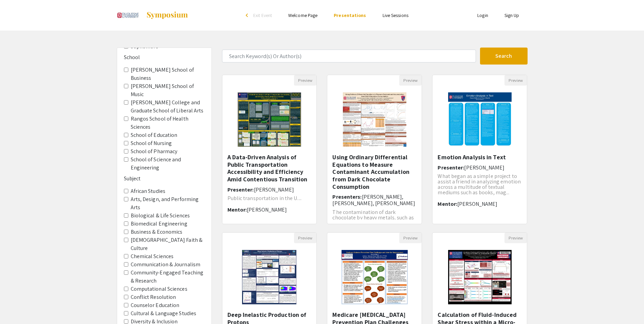 The image size is (644, 324). Describe the element at coordinates (168, 163) in the screenshot. I see `label: School of Science and Engineering` at that location.